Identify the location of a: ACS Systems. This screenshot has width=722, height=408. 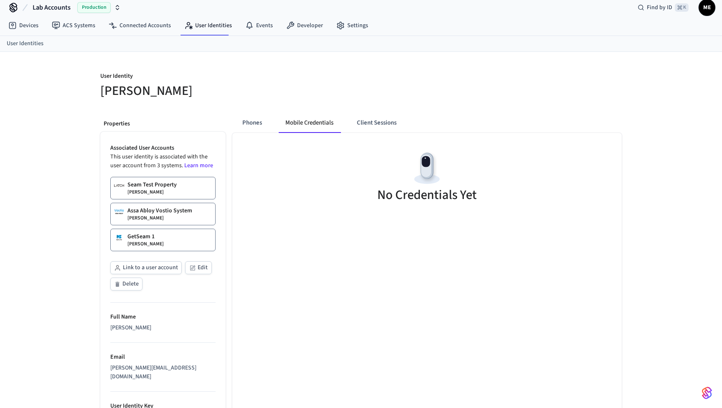
(74, 25).